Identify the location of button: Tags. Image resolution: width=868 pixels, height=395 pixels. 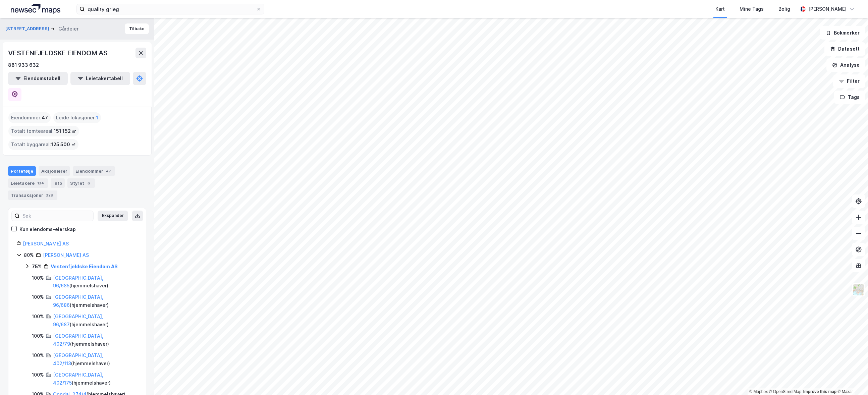
(850, 98).